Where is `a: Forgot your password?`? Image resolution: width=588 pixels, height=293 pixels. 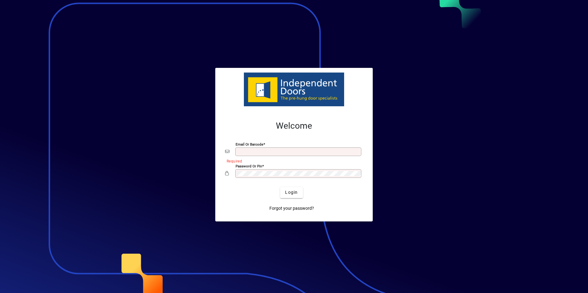 a: Forgot your password? is located at coordinates (292, 209).